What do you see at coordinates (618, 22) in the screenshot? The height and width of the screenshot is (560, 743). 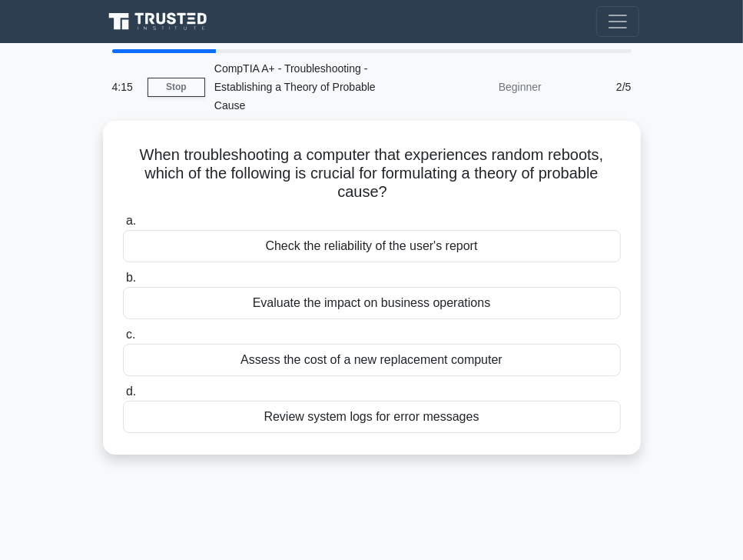 I see `button: Toggle navigation` at bounding box center [618, 22].